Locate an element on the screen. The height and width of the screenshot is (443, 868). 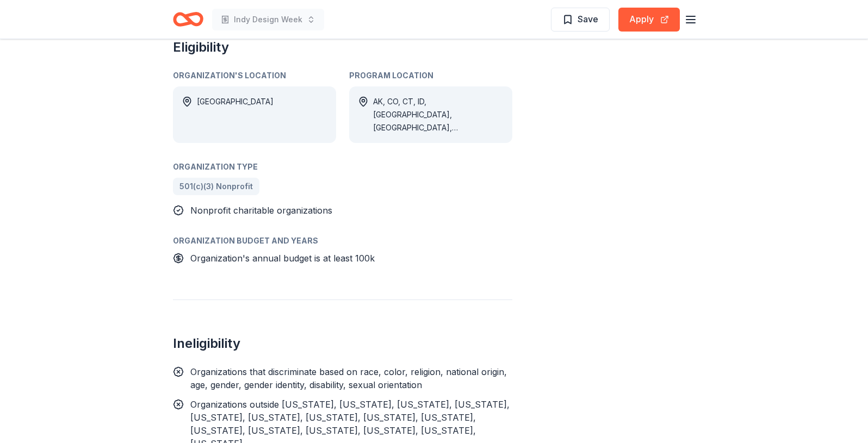
a: 501(c)(3) Nonprofit is located at coordinates (216, 186).